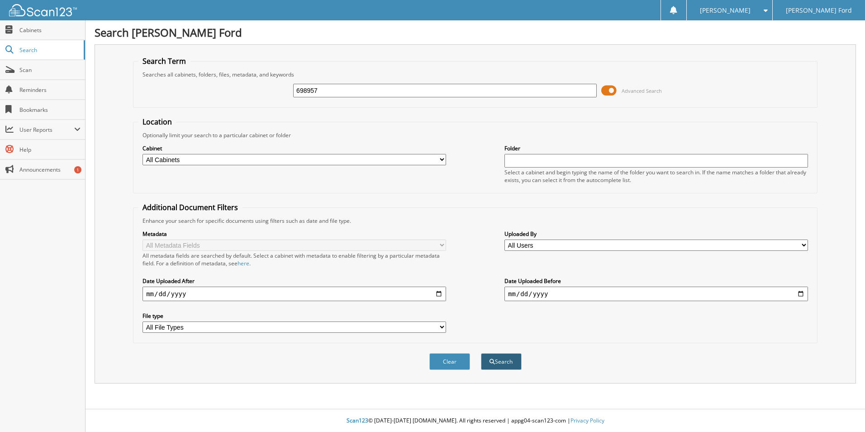  What do you see at coordinates (294, 294) in the screenshot?
I see `input: start` at bounding box center [294, 294].